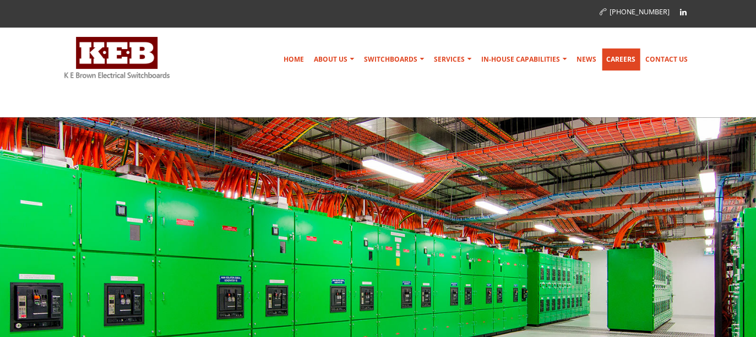  What do you see at coordinates (117, 57) in the screenshot?
I see `img: K E Brown Electrical Switchboards` at bounding box center [117, 57].